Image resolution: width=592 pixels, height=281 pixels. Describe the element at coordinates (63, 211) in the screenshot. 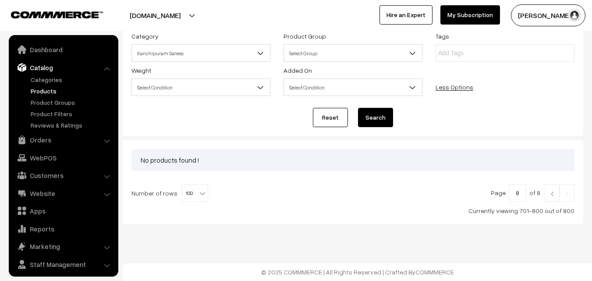

I see `a: Apps` at that location.